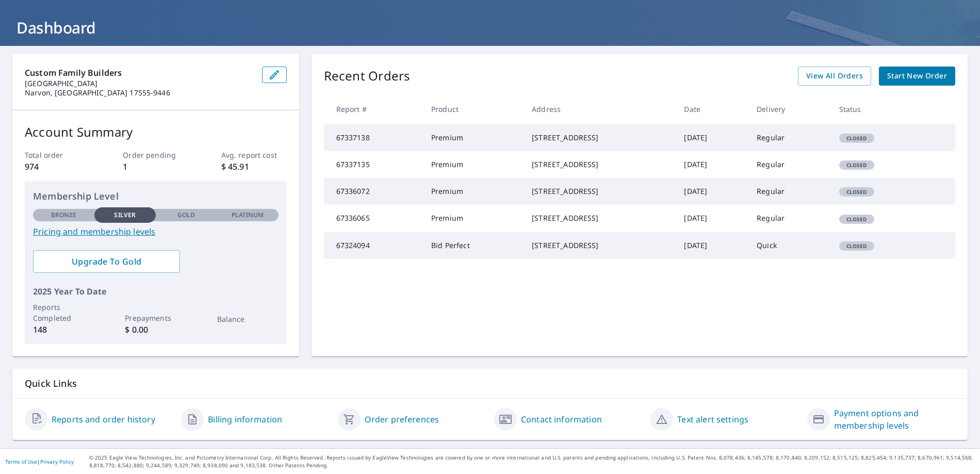 The height and width of the screenshot is (474, 980). I want to click on p: 2025 Year To Date, so click(156, 291).